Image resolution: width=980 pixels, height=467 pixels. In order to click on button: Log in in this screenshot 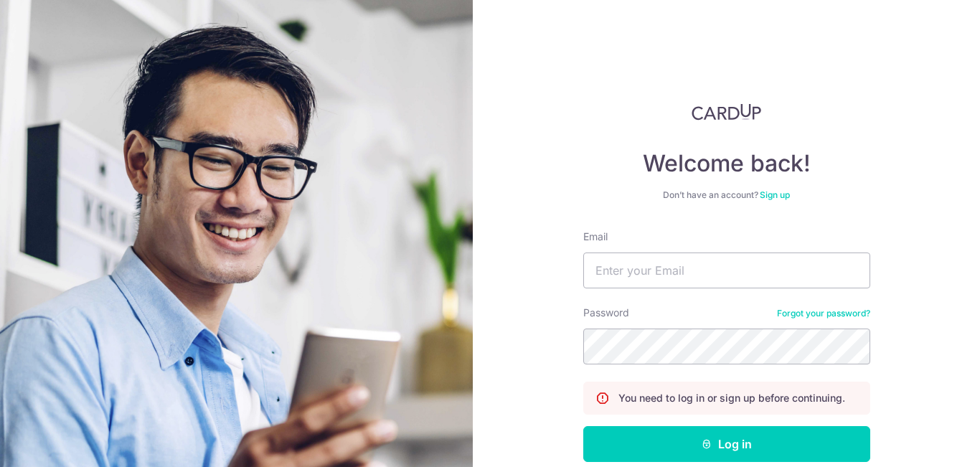, I will do `click(727, 445)`.